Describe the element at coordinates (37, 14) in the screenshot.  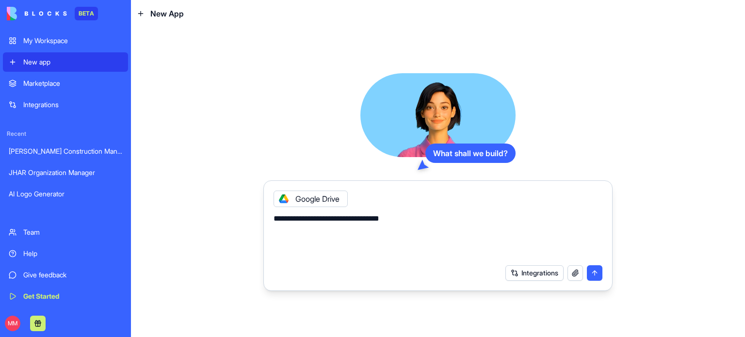
I see `img: logo` at that location.